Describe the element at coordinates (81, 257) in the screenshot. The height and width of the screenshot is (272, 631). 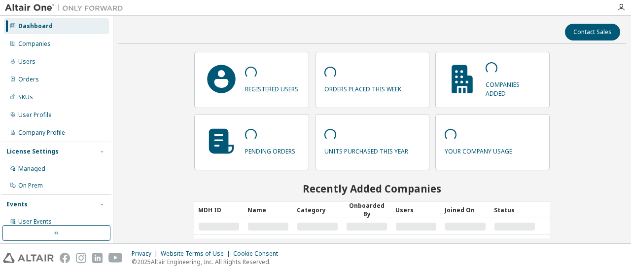
I see `img: instagram.svg` at that location.